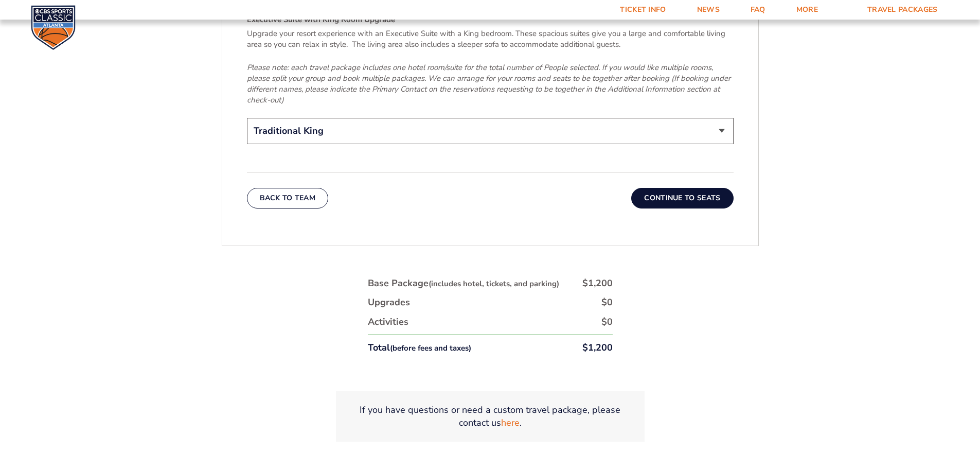 The image size is (980, 469). What do you see at coordinates (389, 302) in the screenshot?
I see `div: Upgrades` at bounding box center [389, 302].